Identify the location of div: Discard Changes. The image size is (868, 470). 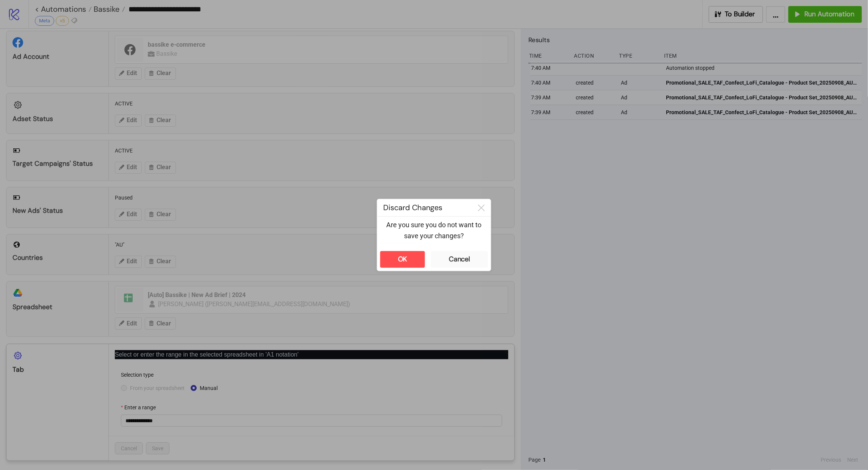
(424, 208).